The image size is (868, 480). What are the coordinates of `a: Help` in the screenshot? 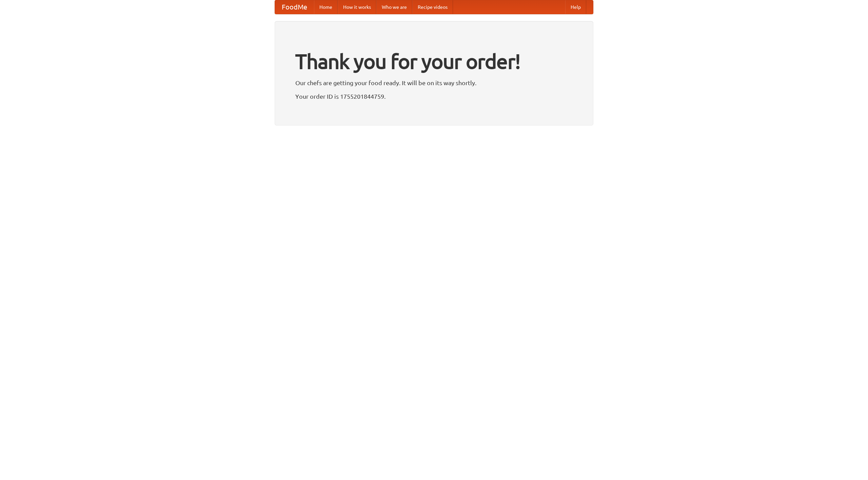 It's located at (576, 7).